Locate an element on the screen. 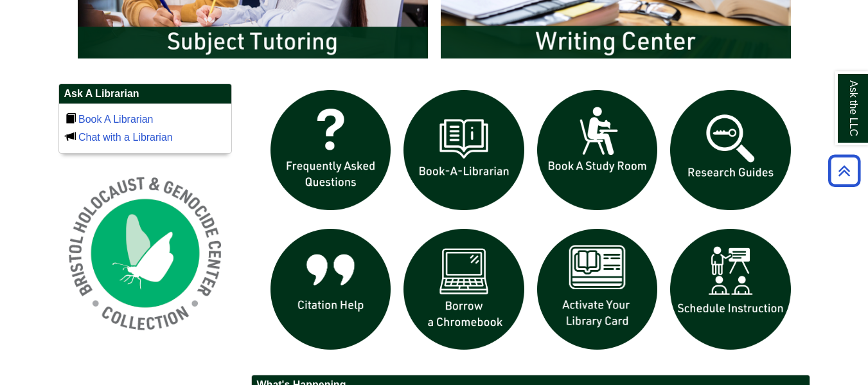  img: frequently asked questions is located at coordinates (331, 151).